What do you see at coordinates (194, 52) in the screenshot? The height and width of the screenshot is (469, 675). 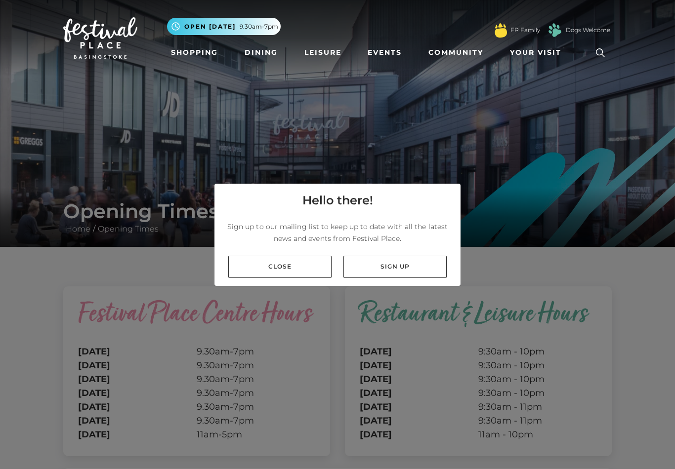 I see `a: Shopping` at bounding box center [194, 52].